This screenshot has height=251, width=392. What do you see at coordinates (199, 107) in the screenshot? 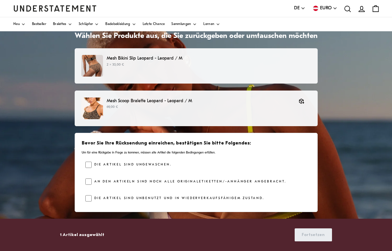
I see `p: 69,00 €` at bounding box center [199, 107].